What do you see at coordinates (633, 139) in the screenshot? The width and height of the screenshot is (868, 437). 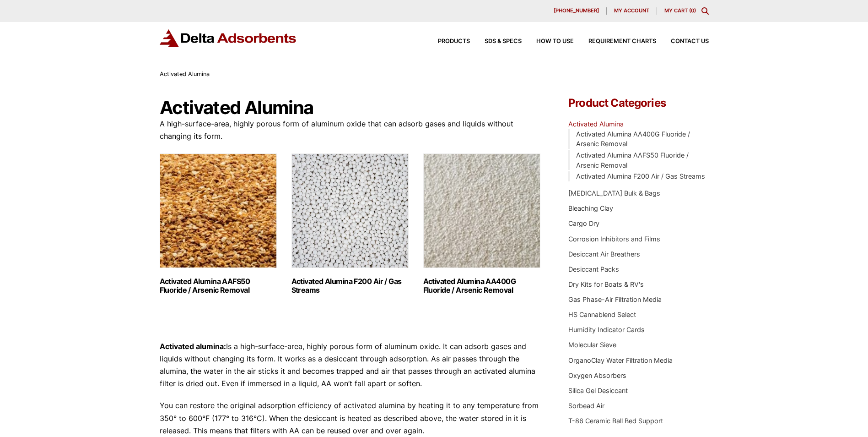 I see `a: Activated Alumina AA400G Fluoride / Arsenic Removal` at bounding box center [633, 139].